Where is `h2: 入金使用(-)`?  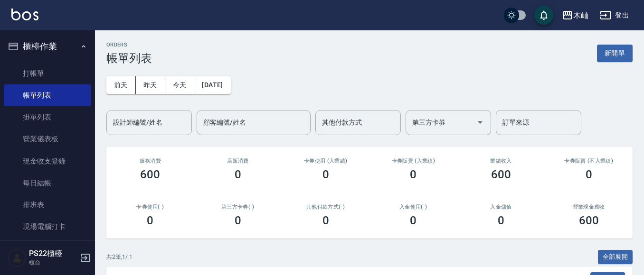 h2: 入金使用(-) is located at coordinates (413, 207).